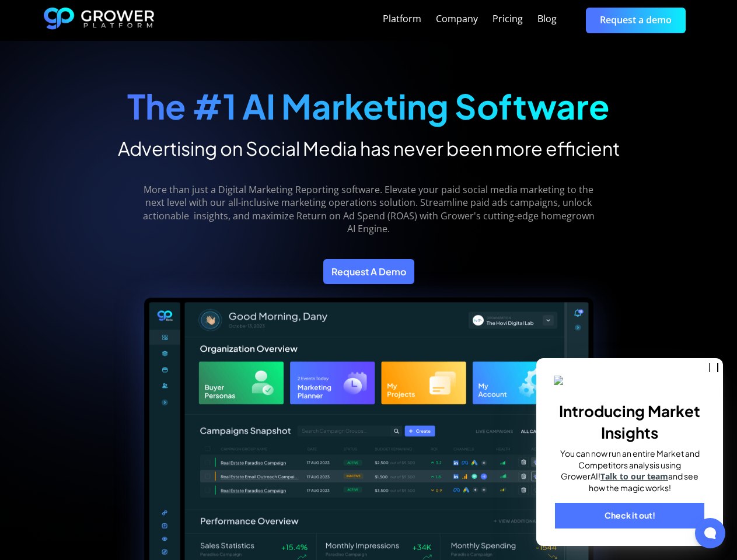 The height and width of the screenshot is (560, 737). Describe the element at coordinates (456, 19) in the screenshot. I see `a: Company` at that location.